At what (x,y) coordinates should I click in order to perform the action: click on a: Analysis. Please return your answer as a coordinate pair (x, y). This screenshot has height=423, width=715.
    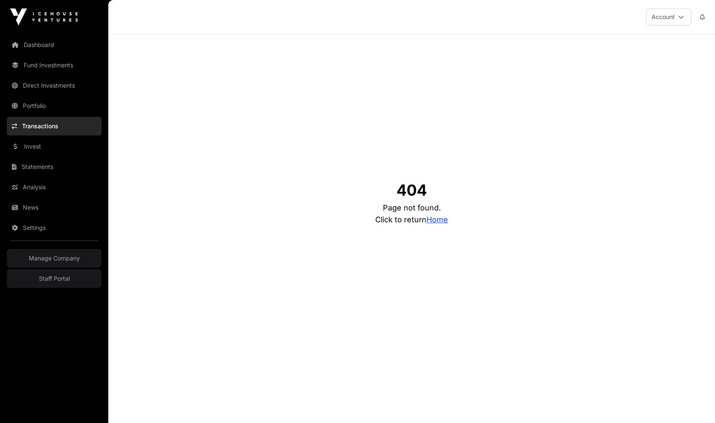
    Looking at the image, I should click on (54, 187).